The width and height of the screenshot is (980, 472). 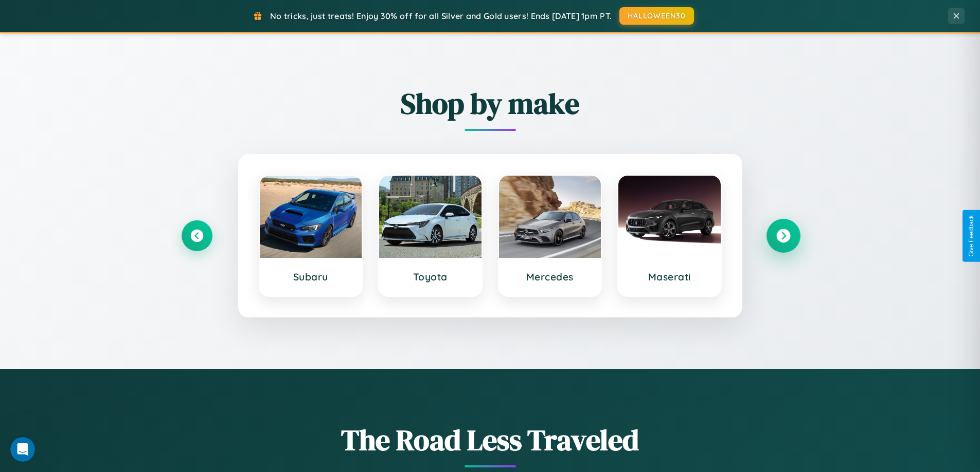 What do you see at coordinates (971, 236) in the screenshot?
I see `div: Give Feedback` at bounding box center [971, 236].